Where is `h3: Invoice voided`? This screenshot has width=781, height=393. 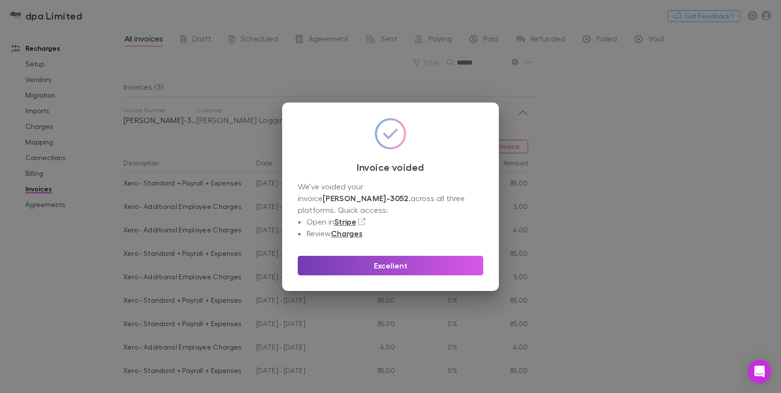 h3: Invoice voided is located at coordinates (390, 167).